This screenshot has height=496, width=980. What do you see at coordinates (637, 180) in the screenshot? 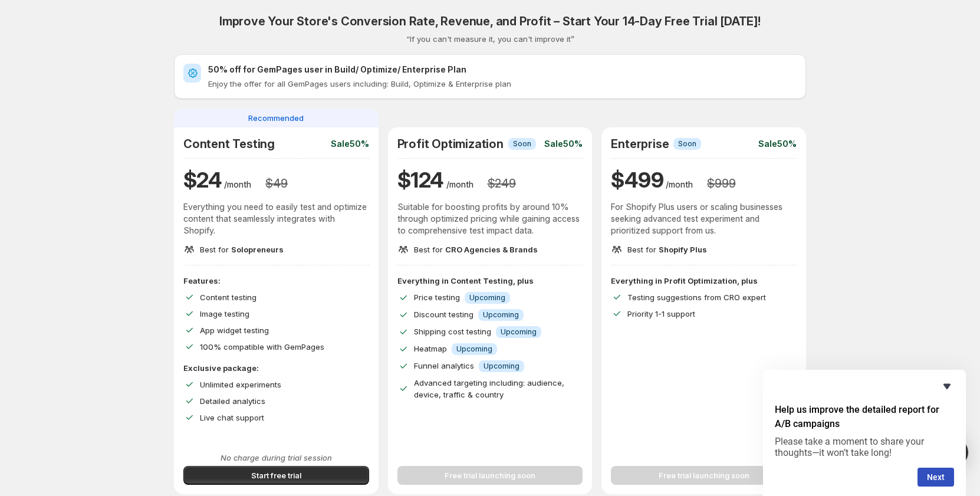
I see `h1: $ 499` at bounding box center [637, 180].